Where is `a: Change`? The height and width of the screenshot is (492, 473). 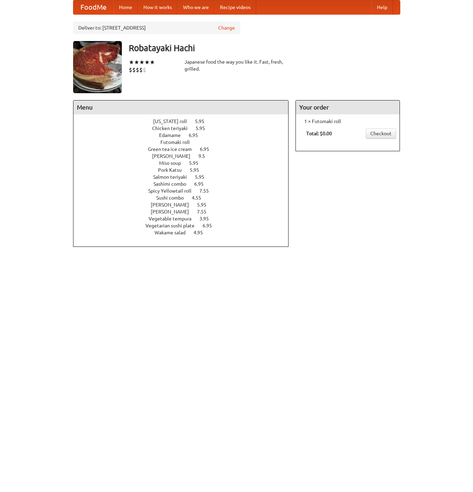 a: Change is located at coordinates (226, 28).